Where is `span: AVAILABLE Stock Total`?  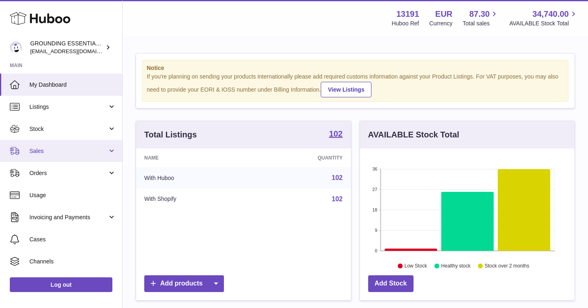 span: AVAILABLE Stock Total is located at coordinates (544, 23).